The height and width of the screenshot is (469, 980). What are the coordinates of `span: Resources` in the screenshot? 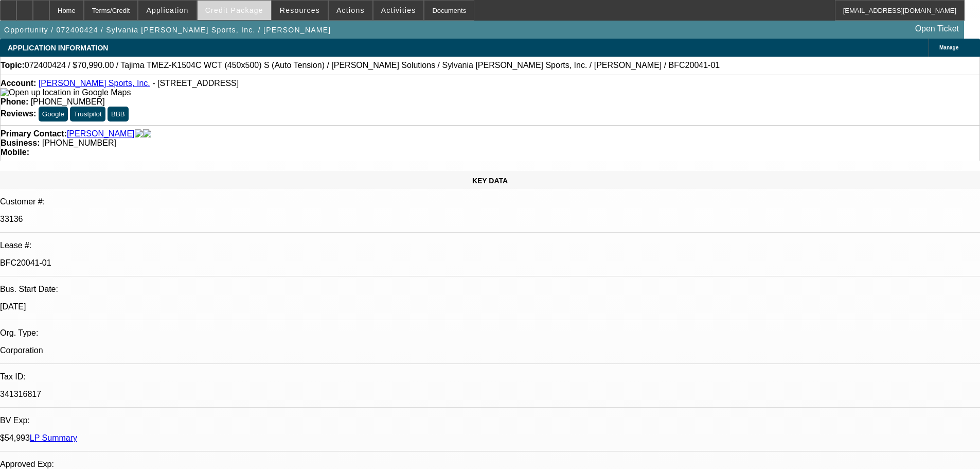 It's located at (300, 10).